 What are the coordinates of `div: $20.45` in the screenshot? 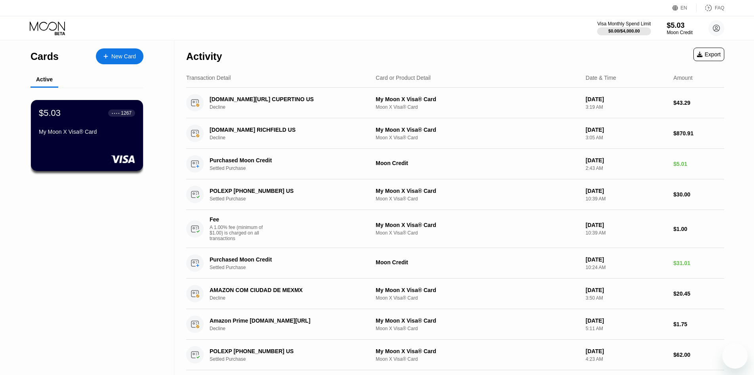 It's located at (699, 293).